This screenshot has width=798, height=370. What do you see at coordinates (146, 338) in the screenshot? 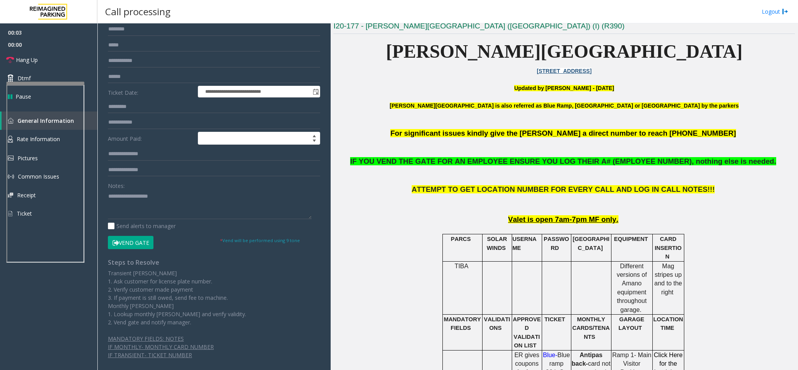
I see `span: MANDATORY FIELDS: NOTES` at bounding box center [146, 338].